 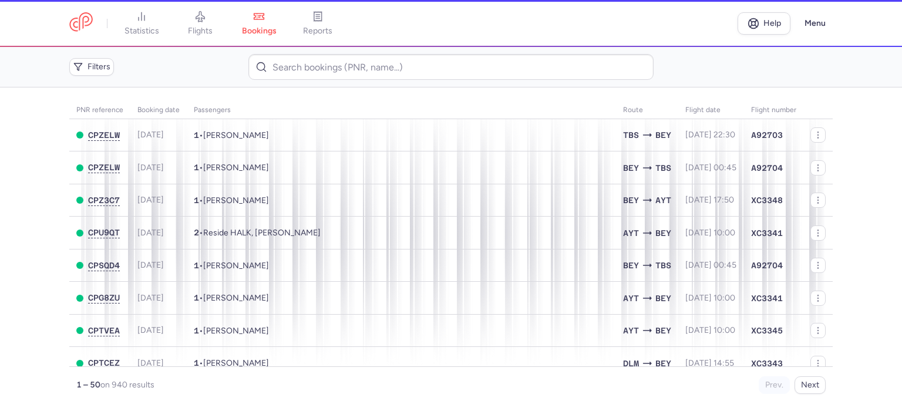 What do you see at coordinates (104, 331) in the screenshot?
I see `span: CPTVEA` at bounding box center [104, 331].